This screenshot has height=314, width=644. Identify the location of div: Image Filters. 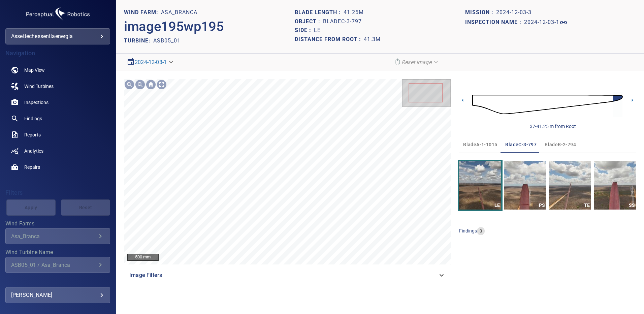
(287, 275).